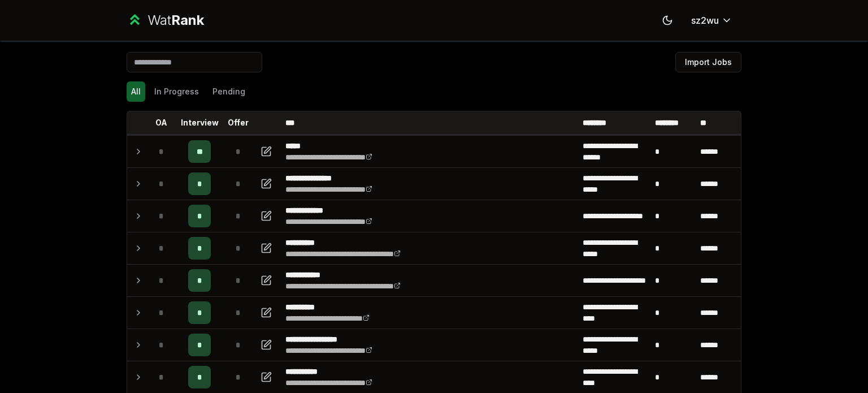 This screenshot has width=868, height=393. I want to click on button: sz2wu, so click(711, 20).